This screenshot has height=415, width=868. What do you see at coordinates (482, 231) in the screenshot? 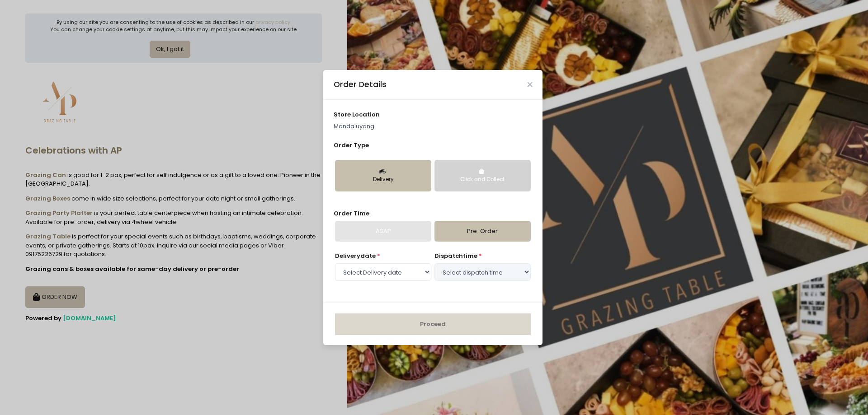
I see `a: Pre-Order` at bounding box center [482, 231].